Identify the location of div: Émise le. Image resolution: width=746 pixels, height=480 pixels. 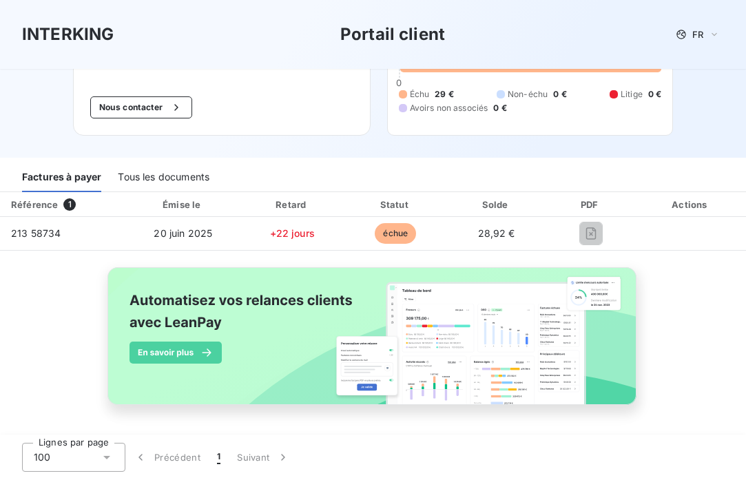
(182, 204).